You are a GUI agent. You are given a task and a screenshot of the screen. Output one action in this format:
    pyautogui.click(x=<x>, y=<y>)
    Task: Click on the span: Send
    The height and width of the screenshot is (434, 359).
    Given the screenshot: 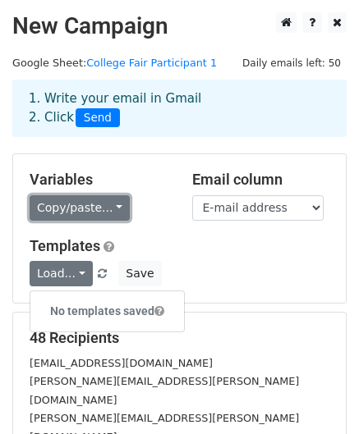 What is the action you would take?
    pyautogui.click(x=98, y=118)
    